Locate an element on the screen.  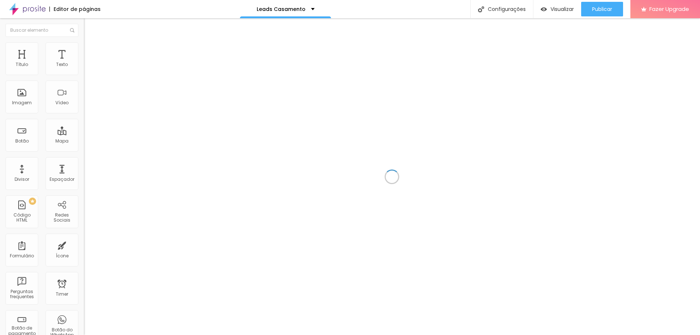
button: Visualizar is located at coordinates (557, 9).